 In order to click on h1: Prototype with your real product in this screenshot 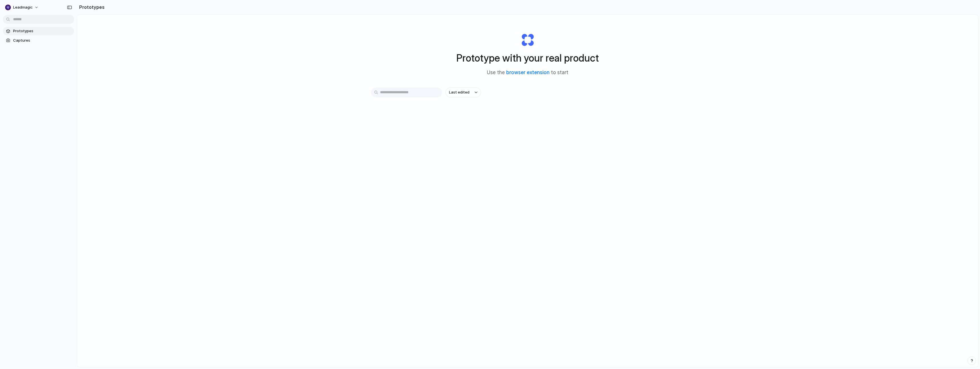, I will do `click(528, 58)`.